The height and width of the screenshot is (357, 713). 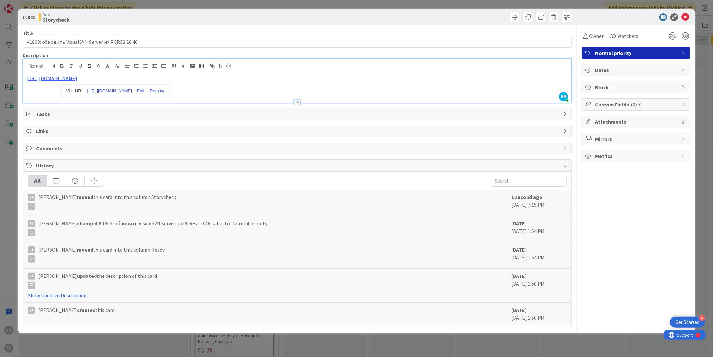 What do you see at coordinates (637, 87) in the screenshot?
I see `span: Block` at bounding box center [637, 87].